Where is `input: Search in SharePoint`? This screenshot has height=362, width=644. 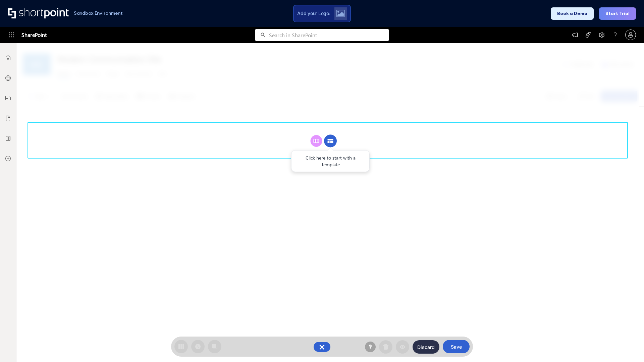 input: Search in SharePoint is located at coordinates (329, 35).